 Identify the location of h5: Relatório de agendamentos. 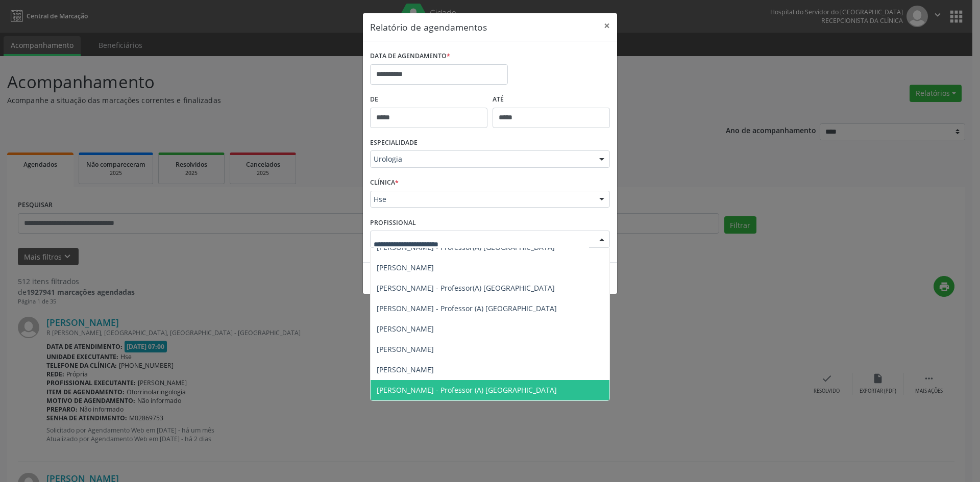
(428, 27).